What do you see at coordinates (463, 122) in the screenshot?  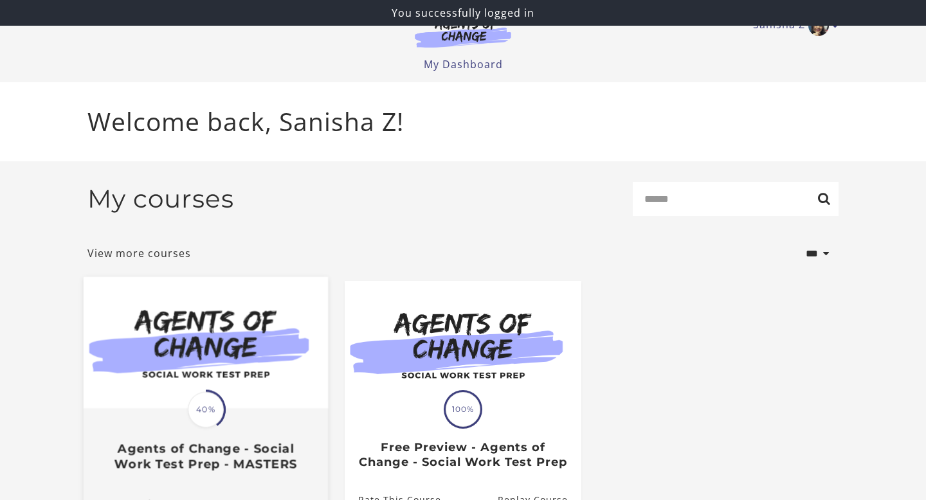 I see `p: Welcome back, Sanisha Z!` at bounding box center [463, 122].